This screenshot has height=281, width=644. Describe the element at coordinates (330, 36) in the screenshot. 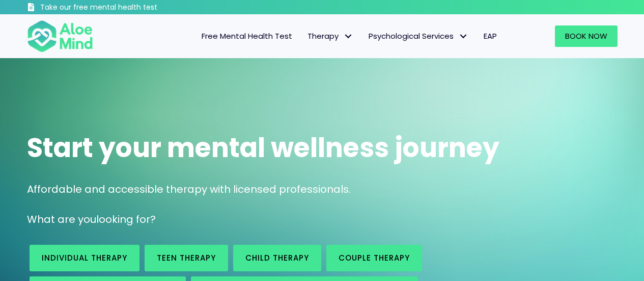

I see `a: TherapyTherapy: submenu` at that location.